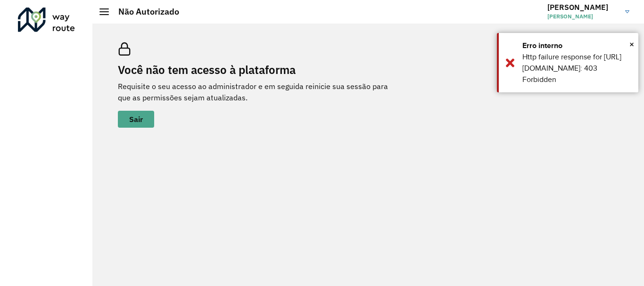  What do you see at coordinates (259, 92) in the screenshot?
I see `p: Requisite o seu acesso ao administrador e em seguida reinicie sua sessão para que as permissões s...` at bounding box center [259, 92].